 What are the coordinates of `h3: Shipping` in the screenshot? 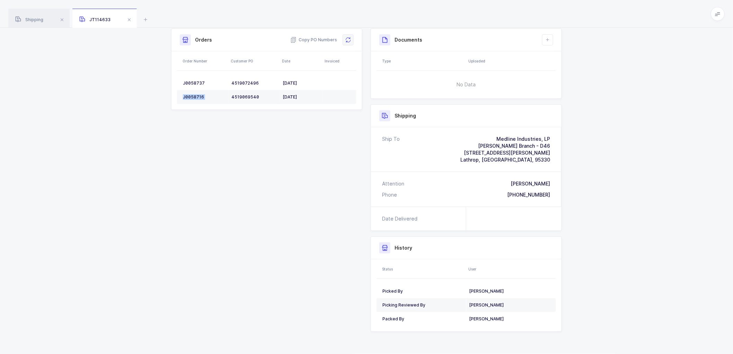 It's located at (406, 116).